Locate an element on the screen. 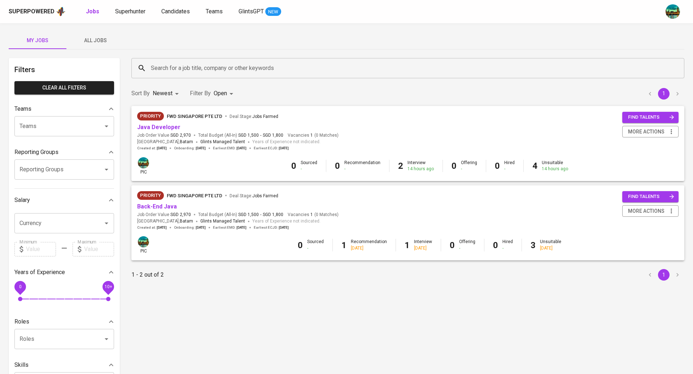  span: Clear All filters is located at coordinates (64, 88).